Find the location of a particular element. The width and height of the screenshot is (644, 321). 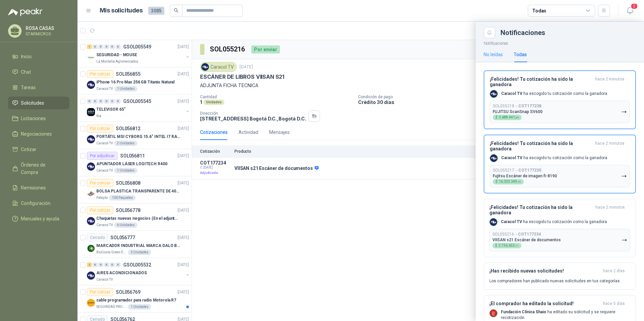

a: Remisiones is located at coordinates (39, 188).